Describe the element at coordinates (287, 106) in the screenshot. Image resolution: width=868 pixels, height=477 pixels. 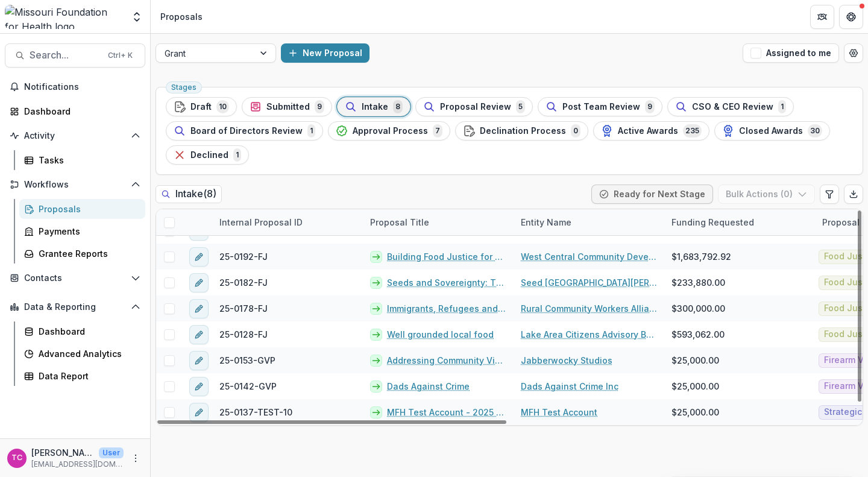
I see `button: Submitted9` at that location.